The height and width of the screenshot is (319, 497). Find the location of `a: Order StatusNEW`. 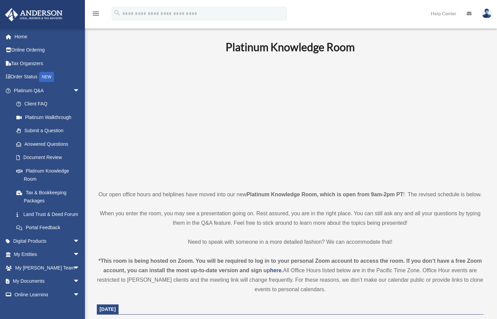

a: Order StatusNEW is located at coordinates (47, 77).